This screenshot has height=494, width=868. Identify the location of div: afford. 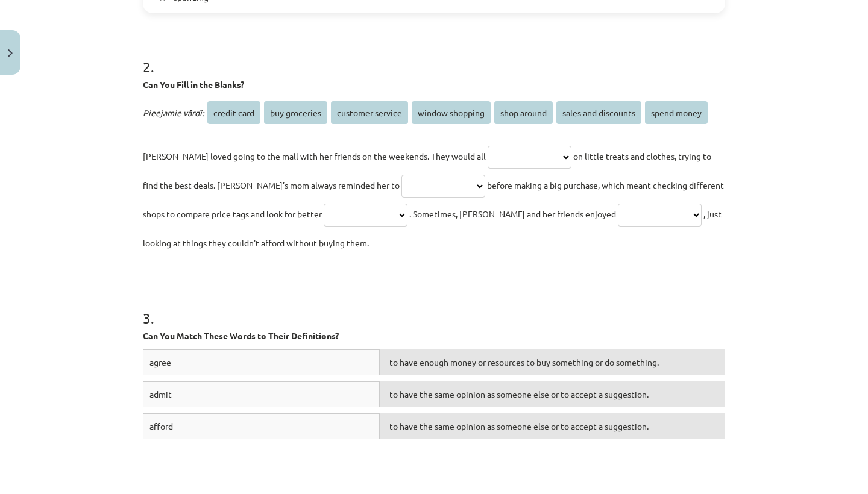
(261, 426).